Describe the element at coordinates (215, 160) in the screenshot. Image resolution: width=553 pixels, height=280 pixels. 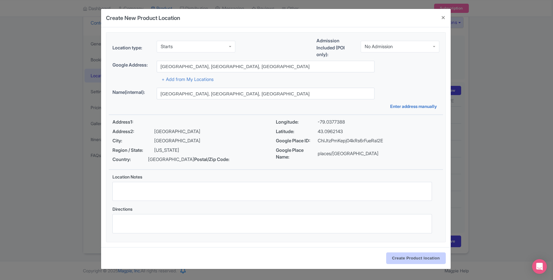
I see `span: Postal/Zip Code:` at that location.